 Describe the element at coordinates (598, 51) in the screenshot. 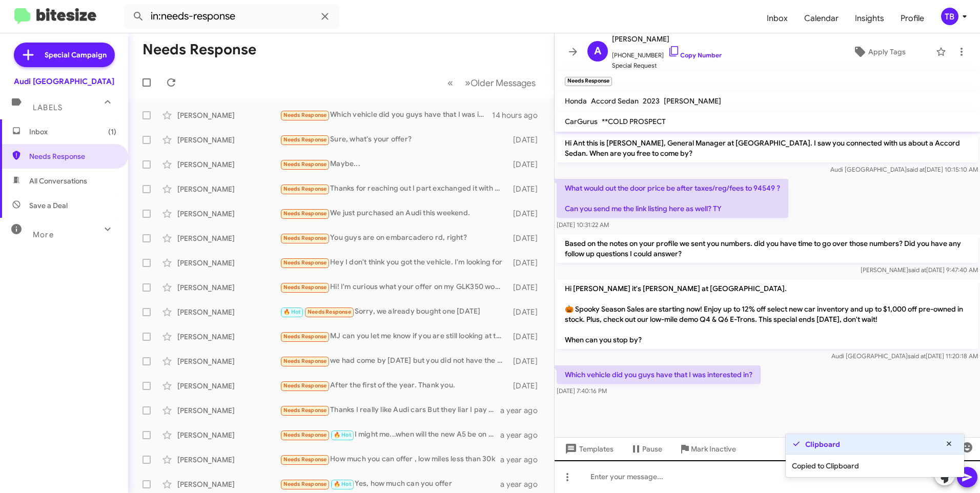

I see `span: A` at that location.